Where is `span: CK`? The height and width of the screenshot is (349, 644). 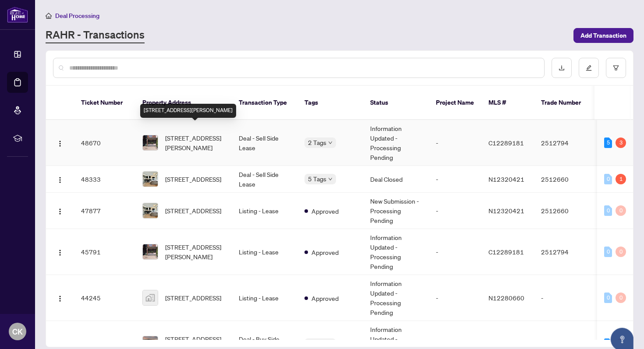 span: CK is located at coordinates (18, 331).